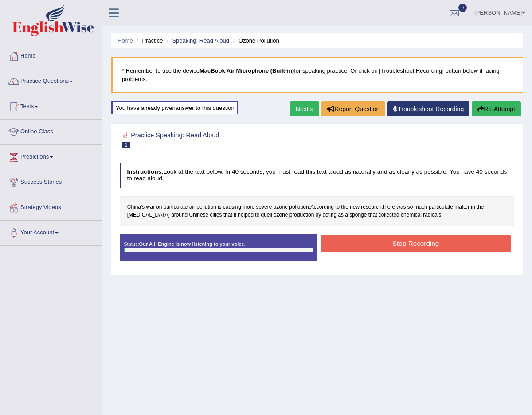  I want to click on strong: Our A.I. Engine is now listening to your voice., so click(193, 244).